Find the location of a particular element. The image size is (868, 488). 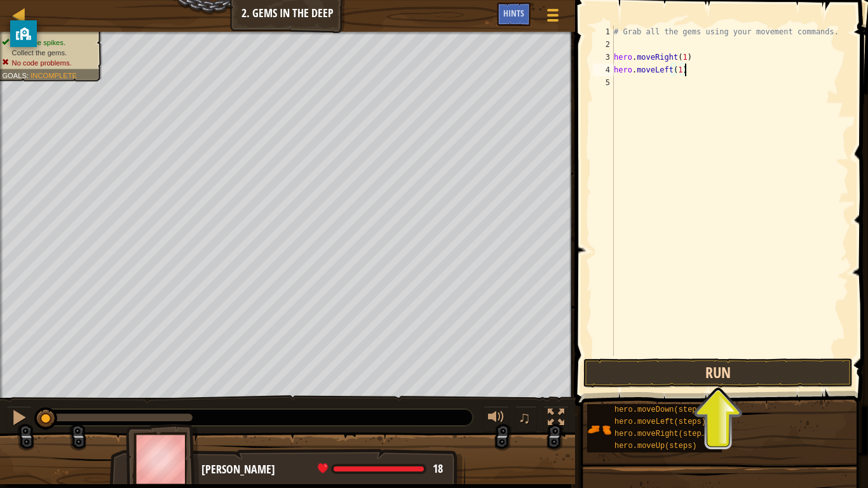

div: 3 is located at coordinates (602, 57).